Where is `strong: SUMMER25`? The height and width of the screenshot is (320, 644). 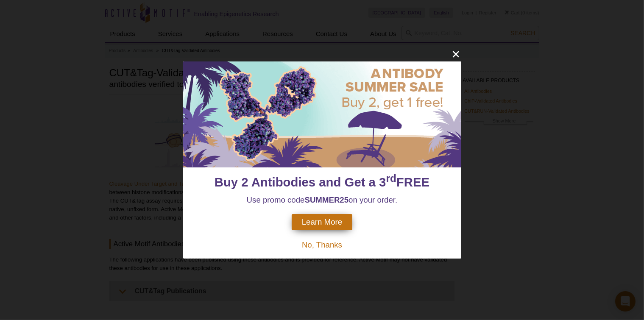 strong: SUMMER25 is located at coordinates (327, 200).